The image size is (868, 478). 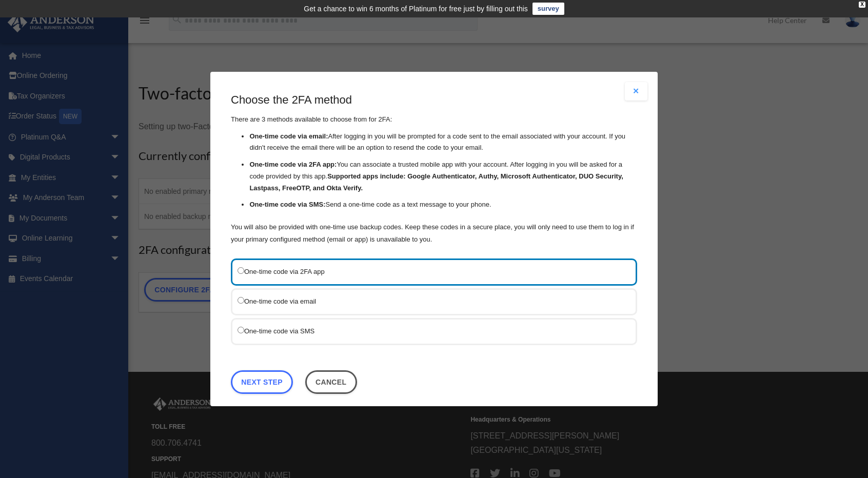 What do you see at coordinates (862, 5) in the screenshot?
I see `div: close` at bounding box center [862, 5].